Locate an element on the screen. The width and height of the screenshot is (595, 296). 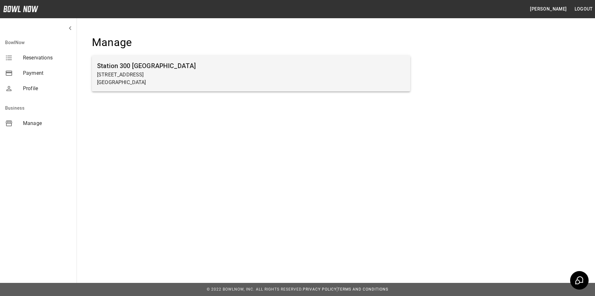
span: © 2022 BowlNow, Inc. All Rights Reserved. is located at coordinates (255, 289).